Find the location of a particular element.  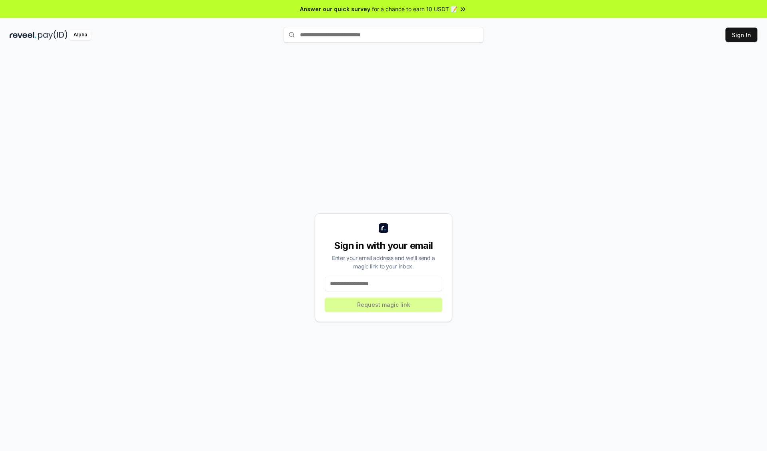

span: for a chance to earn 10 USDT 📝 is located at coordinates (414, 9).